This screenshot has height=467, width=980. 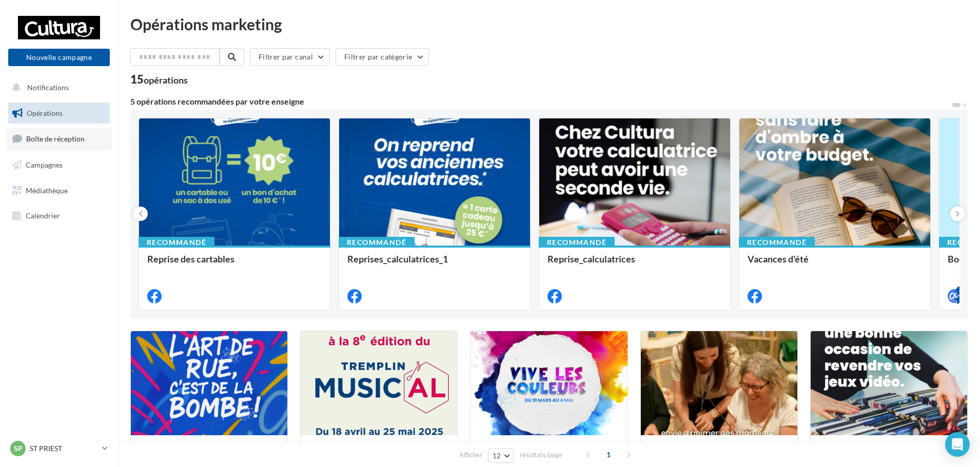 I want to click on div: Reprises_calculatrices_1, so click(x=435, y=264).